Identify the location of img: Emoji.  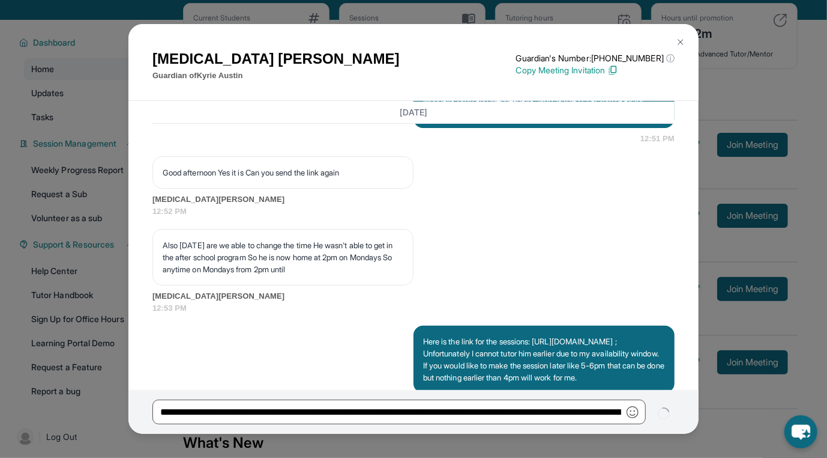
(633, 412).